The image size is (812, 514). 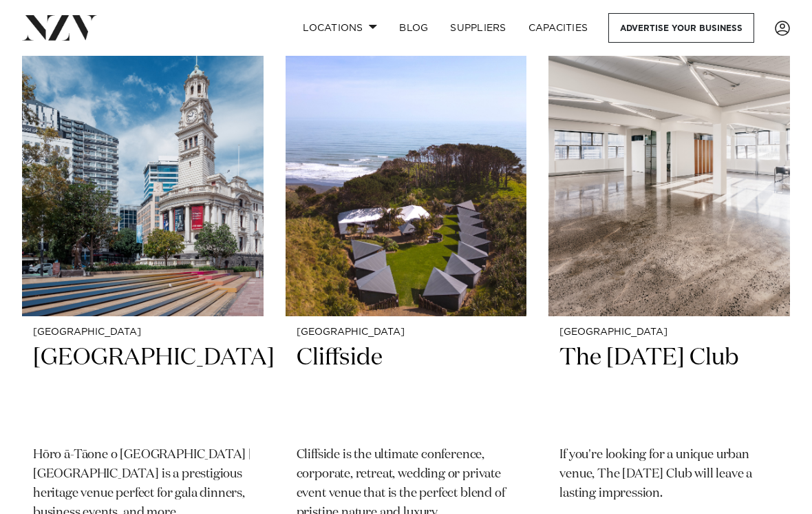 What do you see at coordinates (478, 28) in the screenshot?
I see `a: SUPPLIERS` at bounding box center [478, 28].